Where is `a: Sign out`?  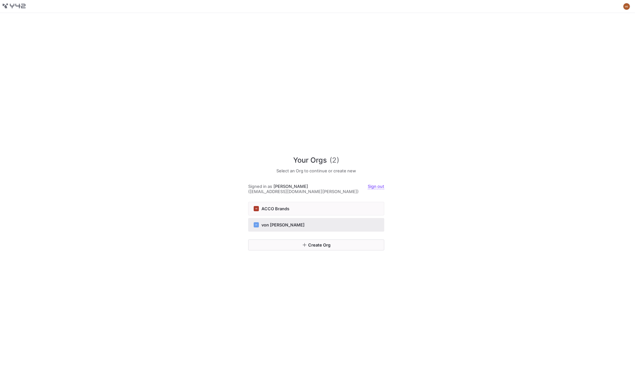
a: Sign out is located at coordinates (376, 186).